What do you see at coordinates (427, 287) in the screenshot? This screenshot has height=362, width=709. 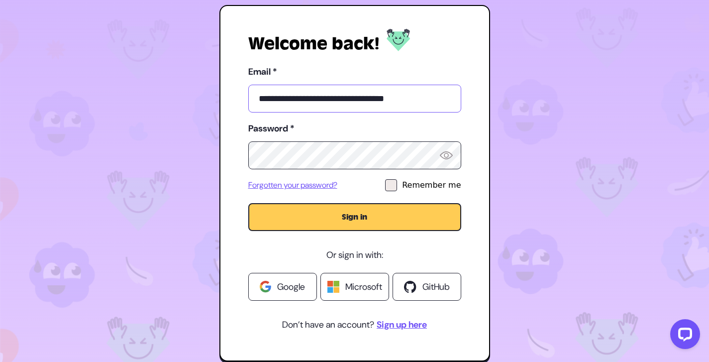 I see `a: GitHub` at bounding box center [427, 287].